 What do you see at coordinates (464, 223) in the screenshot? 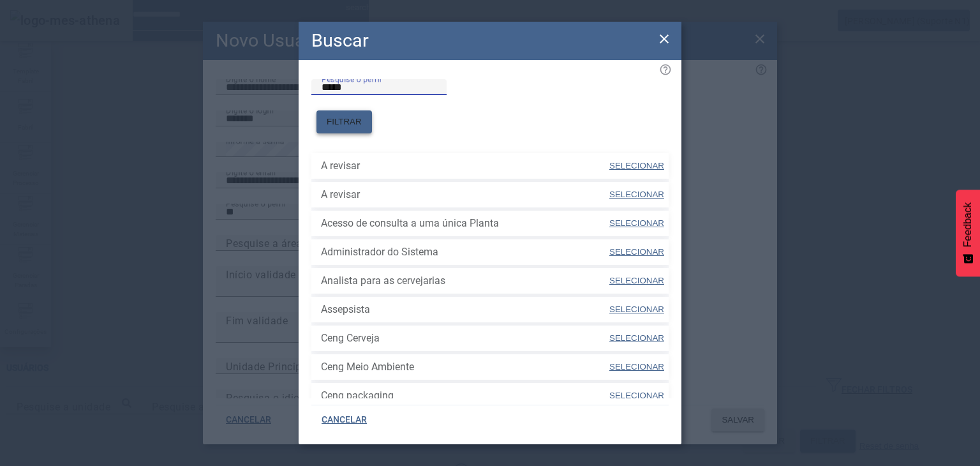
I see `span: Acesso de consulta a uma única Planta` at bounding box center [464, 223].